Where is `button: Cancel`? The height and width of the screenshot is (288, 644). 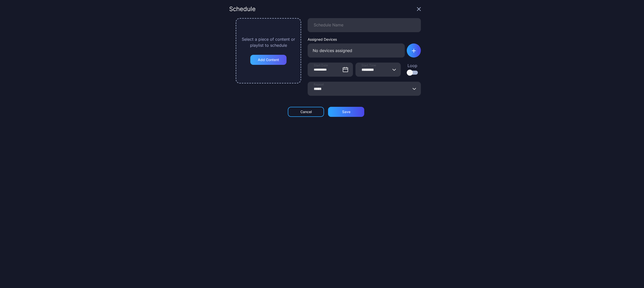
button: Cancel is located at coordinates (306, 112).